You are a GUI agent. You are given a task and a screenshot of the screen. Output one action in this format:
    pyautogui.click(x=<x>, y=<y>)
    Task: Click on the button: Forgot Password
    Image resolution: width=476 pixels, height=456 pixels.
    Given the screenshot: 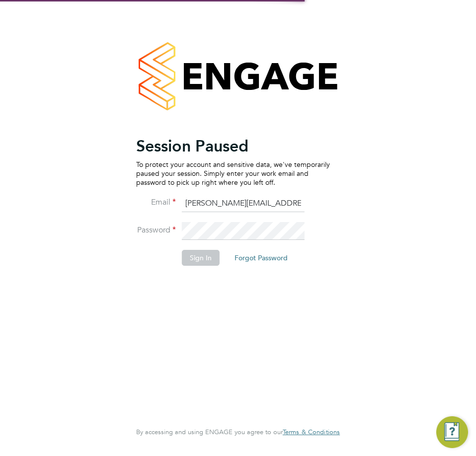 What is the action you would take?
    pyautogui.click(x=261, y=258)
    